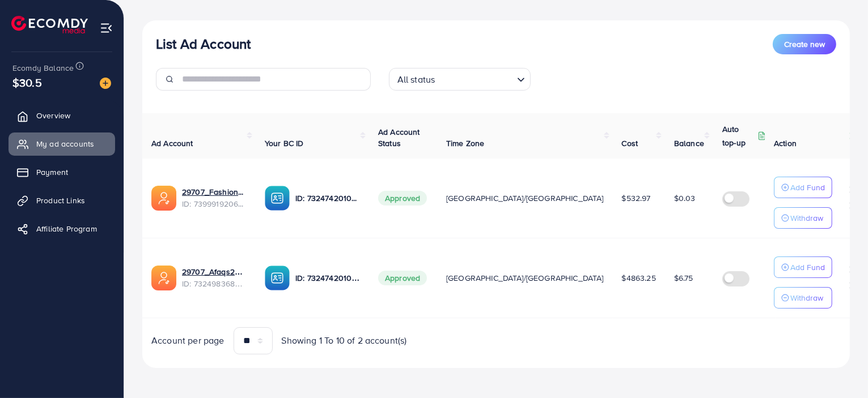 The width and height of the screenshot is (868, 398). I want to click on button: Create new, so click(805, 44).